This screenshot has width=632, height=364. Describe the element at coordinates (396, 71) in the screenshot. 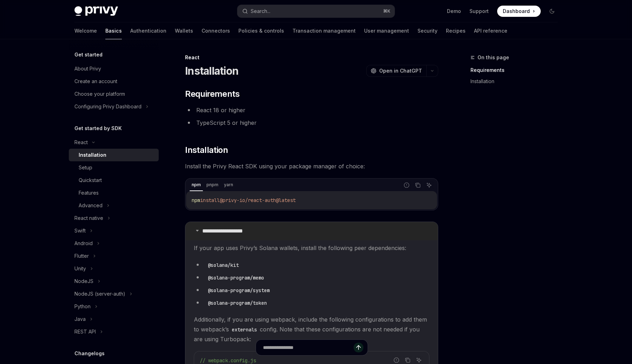

I see `button: Open in ChatGPT` at that location.